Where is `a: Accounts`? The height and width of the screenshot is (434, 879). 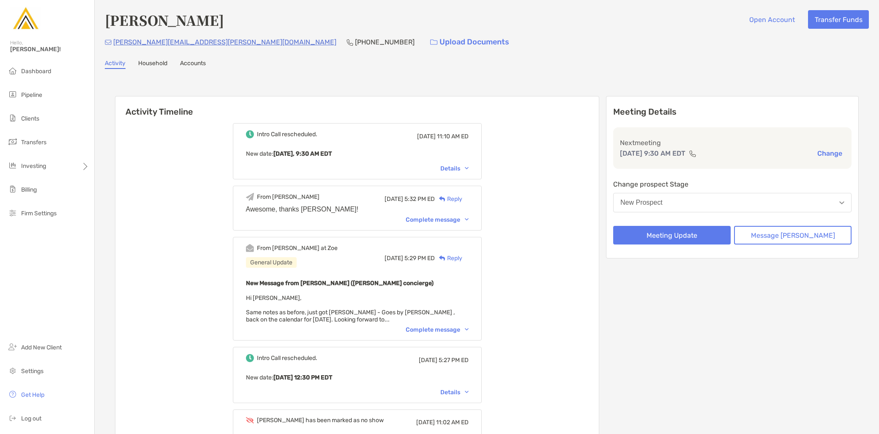 a: Accounts is located at coordinates (193, 64).